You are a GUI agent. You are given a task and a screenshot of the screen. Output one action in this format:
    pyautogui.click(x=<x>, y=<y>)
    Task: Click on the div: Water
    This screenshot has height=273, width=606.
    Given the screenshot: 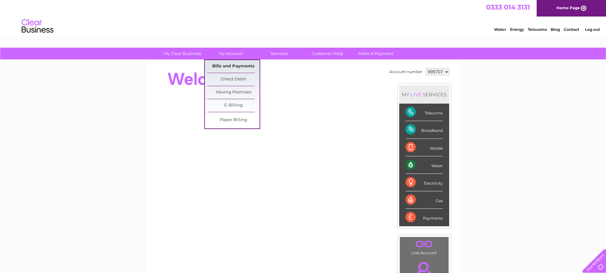 What is the action you would take?
    pyautogui.click(x=424, y=165)
    